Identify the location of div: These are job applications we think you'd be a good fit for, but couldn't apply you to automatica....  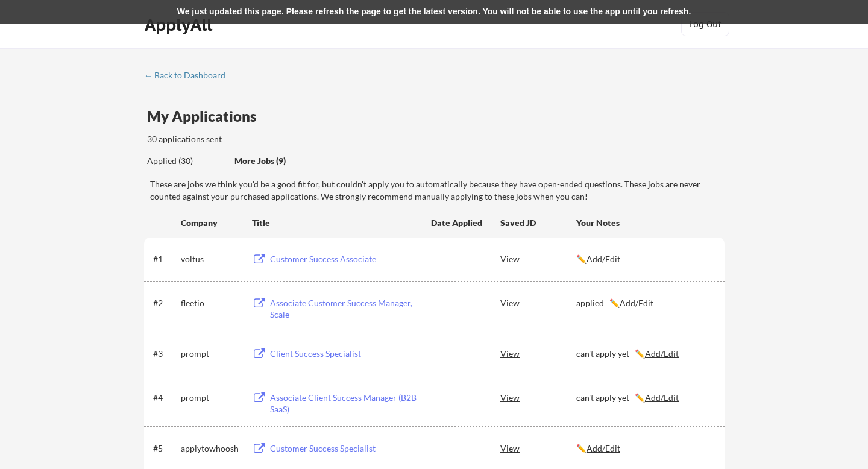
(278, 161).